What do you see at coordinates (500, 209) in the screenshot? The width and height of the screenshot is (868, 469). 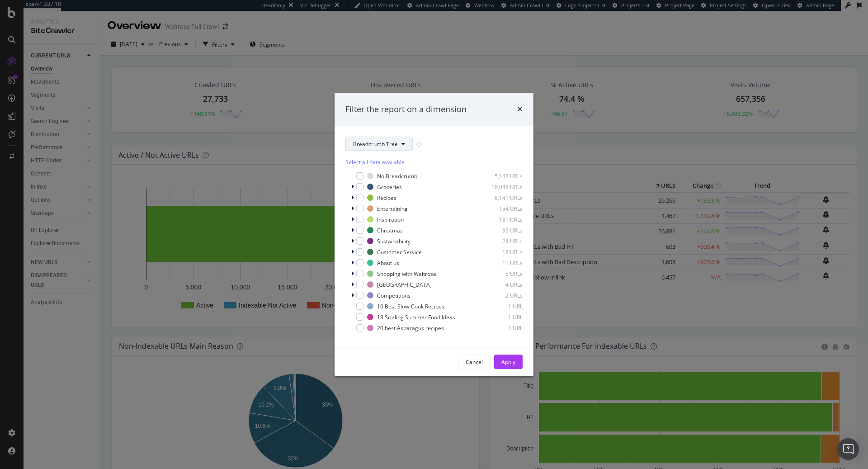 I see `div: 154 URLs` at bounding box center [500, 209].